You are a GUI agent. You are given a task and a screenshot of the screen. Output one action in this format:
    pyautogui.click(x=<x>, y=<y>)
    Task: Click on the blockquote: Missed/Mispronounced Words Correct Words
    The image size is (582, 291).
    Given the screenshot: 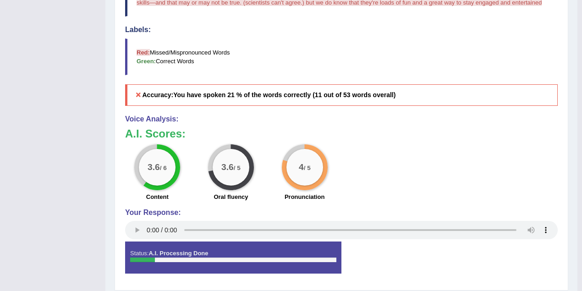 What is the action you would take?
    pyautogui.click(x=341, y=57)
    